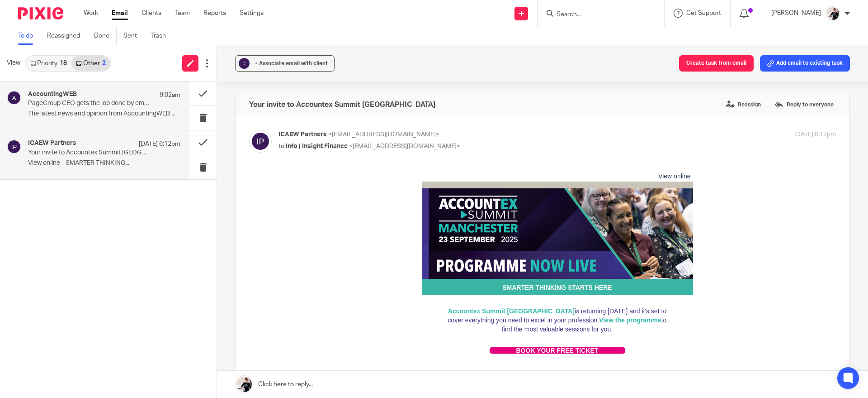 This screenshot has height=398, width=868. Describe the element at coordinates (303, 135) in the screenshot. I see `span: ICAEW Partners` at that location.